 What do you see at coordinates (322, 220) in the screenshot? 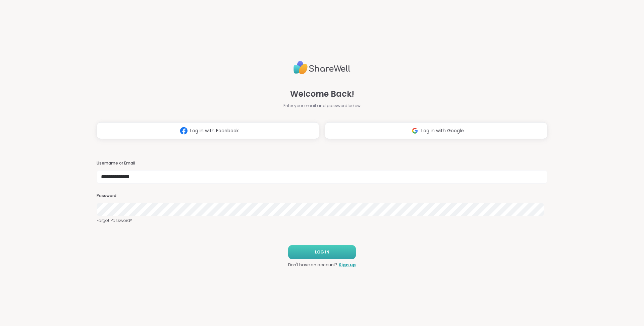
I see `a: Forgot Password?` at bounding box center [322, 220].